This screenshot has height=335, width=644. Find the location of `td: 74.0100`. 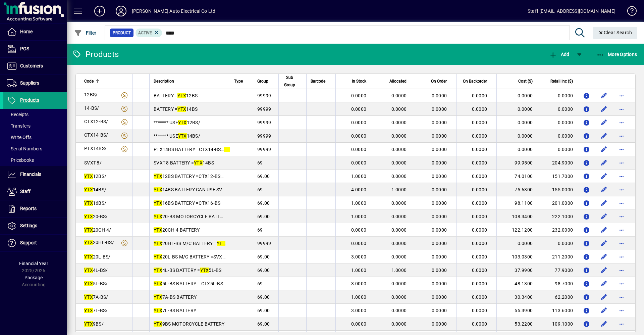

td: 74.0100 is located at coordinates (516, 176).